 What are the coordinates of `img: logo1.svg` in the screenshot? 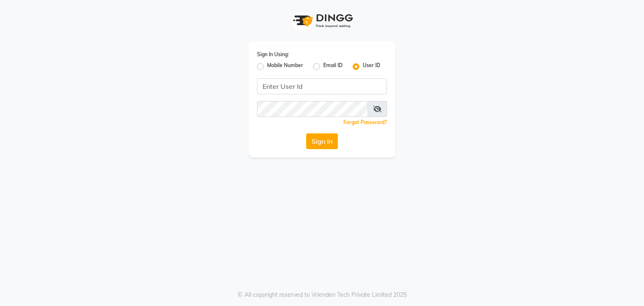 It's located at (322, 21).